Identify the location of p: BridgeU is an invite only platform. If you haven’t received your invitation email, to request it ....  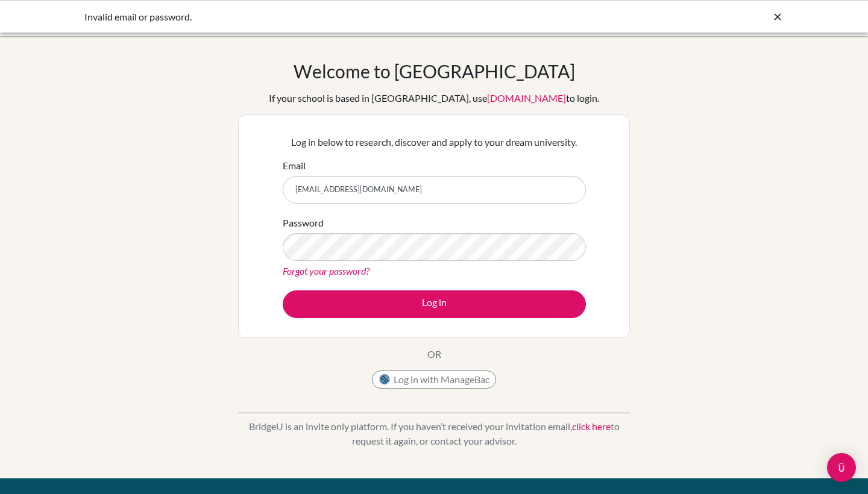
(434, 434).